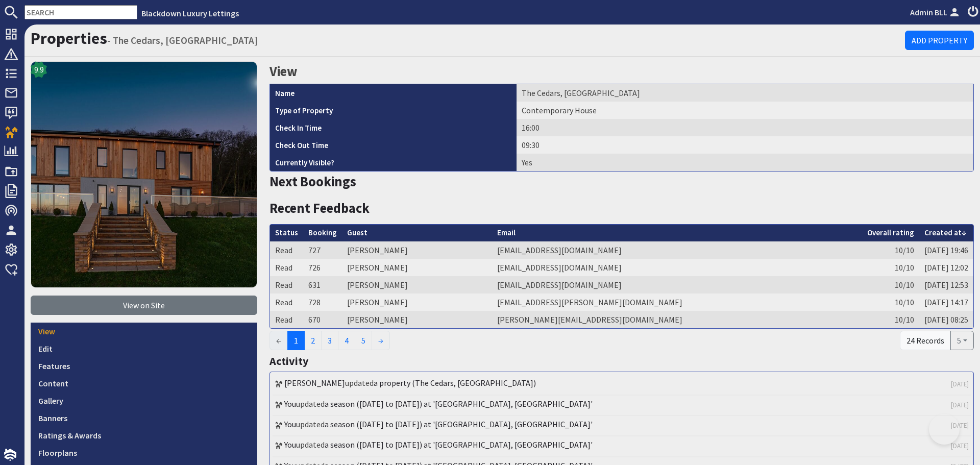 The image size is (980, 465). I want to click on a: Content, so click(144, 384).